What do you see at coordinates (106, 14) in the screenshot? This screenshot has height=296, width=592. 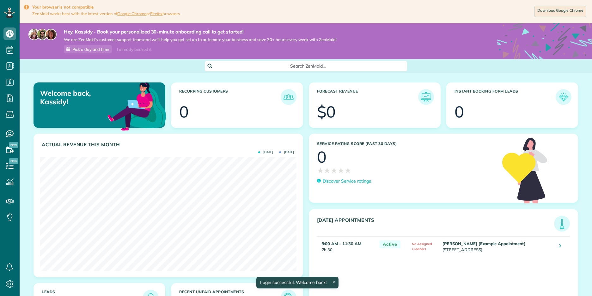 I see `span: ZenMaid works best with the latest version of or browsers` at bounding box center [106, 14].